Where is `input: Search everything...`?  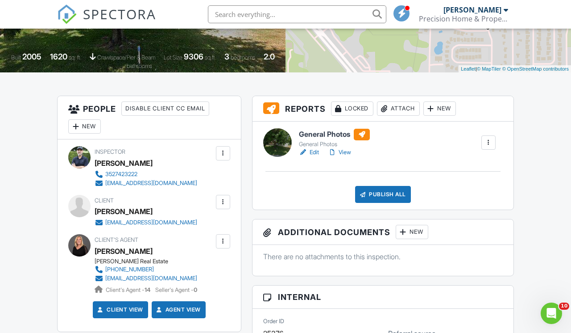
input: Search everything... is located at coordinates (297, 14).